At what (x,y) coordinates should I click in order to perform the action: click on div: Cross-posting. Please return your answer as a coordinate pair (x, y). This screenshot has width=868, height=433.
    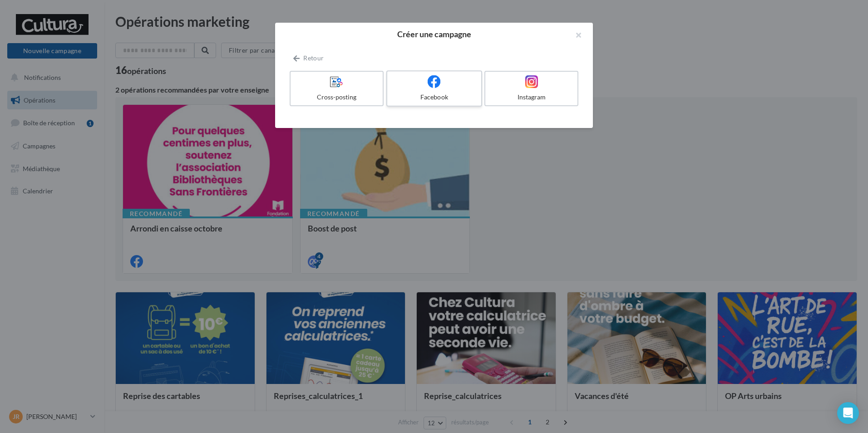
    Looking at the image, I should click on (336, 98).